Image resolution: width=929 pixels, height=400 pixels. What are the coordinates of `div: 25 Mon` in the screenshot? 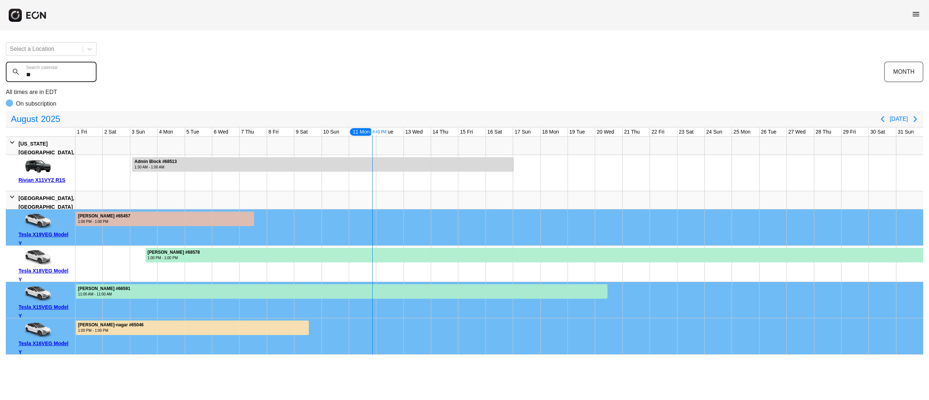 It's located at (741, 132).